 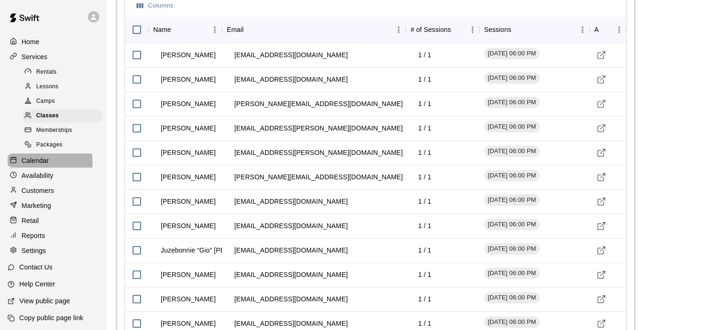 What do you see at coordinates (38, 176) in the screenshot?
I see `p: Availability` at bounding box center [38, 176].